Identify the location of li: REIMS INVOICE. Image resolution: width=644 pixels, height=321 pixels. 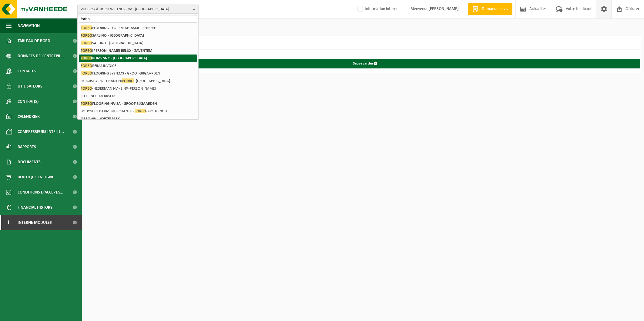
(138, 66).